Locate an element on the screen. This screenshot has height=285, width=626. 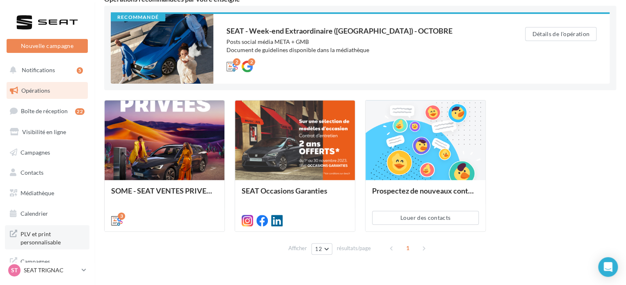
button: Détails de l'opération is located at coordinates (561, 34).